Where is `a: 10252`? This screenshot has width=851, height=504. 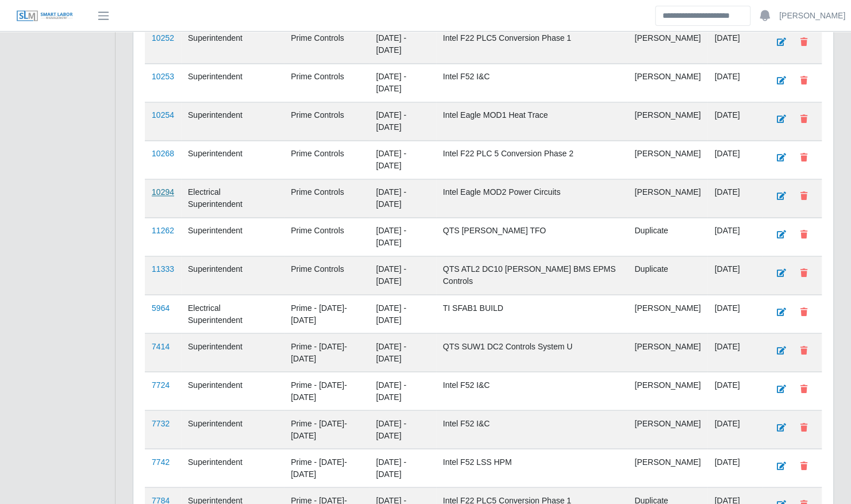
a: 10252 is located at coordinates (162, 38).